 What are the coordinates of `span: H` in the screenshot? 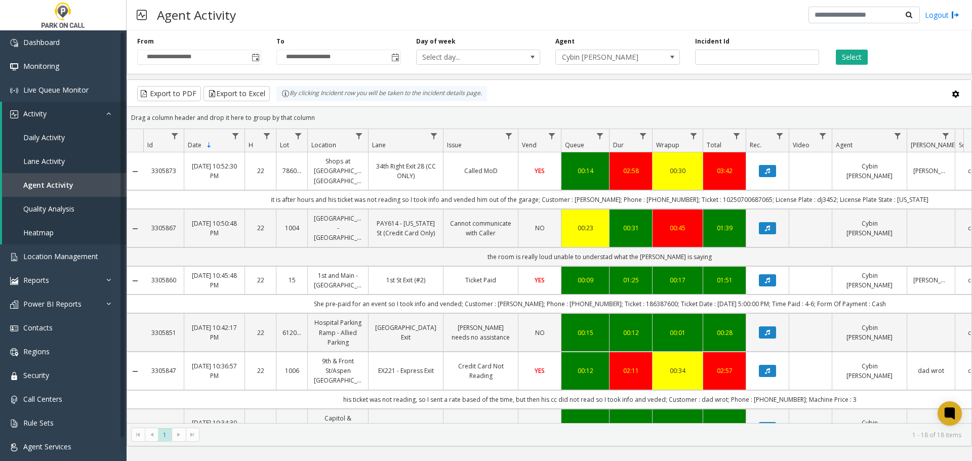 It's located at (251, 145).